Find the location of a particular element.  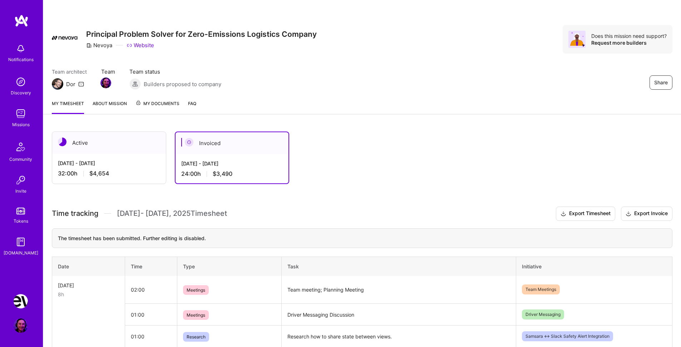

img: tokens is located at coordinates (21, 211).